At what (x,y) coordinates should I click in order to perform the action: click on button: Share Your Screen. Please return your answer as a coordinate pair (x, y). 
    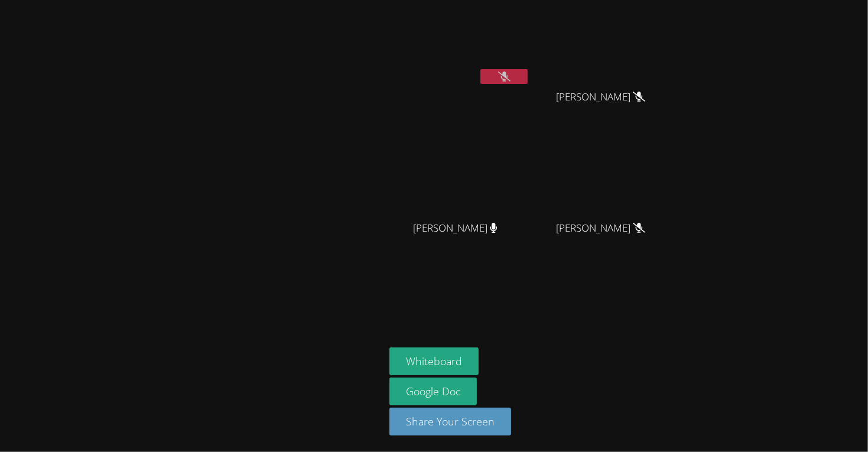
    Looking at the image, I should click on (450, 421).